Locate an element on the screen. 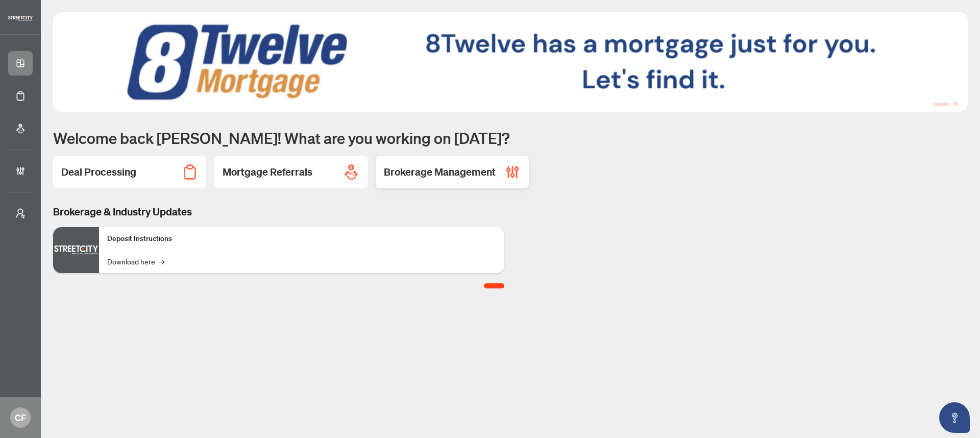 This screenshot has height=438, width=980. span: user-switch is located at coordinates (21, 213).